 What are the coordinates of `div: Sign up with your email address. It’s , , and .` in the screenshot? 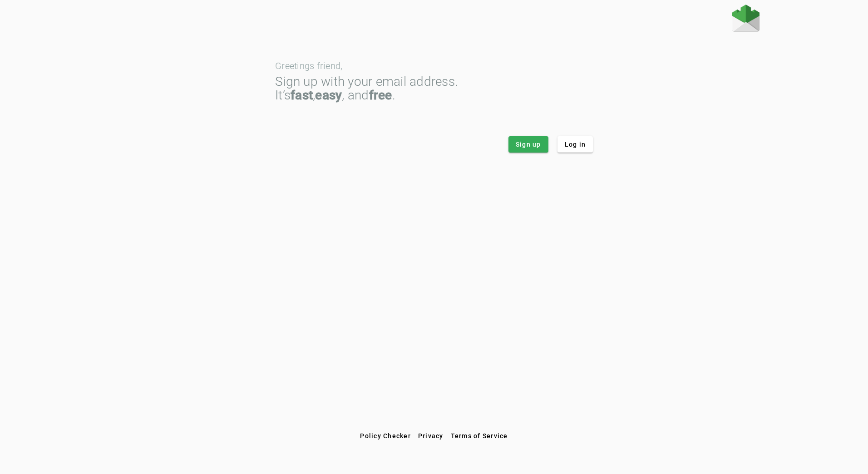 It's located at (434, 88).